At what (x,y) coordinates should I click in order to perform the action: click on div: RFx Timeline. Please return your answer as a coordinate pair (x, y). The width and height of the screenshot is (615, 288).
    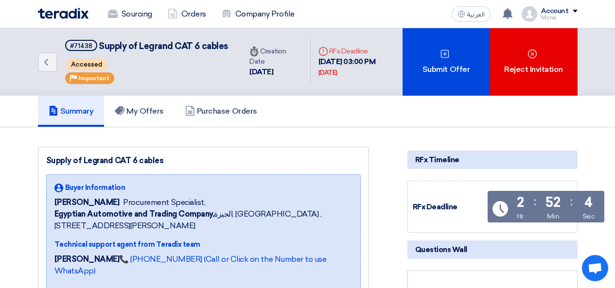
    Looking at the image, I should click on (492, 160).